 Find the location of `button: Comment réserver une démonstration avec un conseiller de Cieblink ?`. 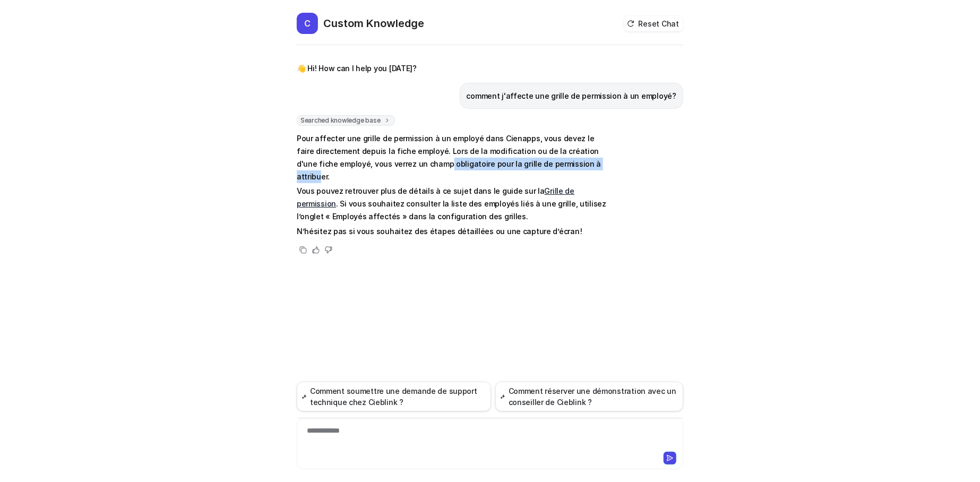

button: Comment réserver une démonstration avec un conseiller de Cieblink ? is located at coordinates (589, 396).